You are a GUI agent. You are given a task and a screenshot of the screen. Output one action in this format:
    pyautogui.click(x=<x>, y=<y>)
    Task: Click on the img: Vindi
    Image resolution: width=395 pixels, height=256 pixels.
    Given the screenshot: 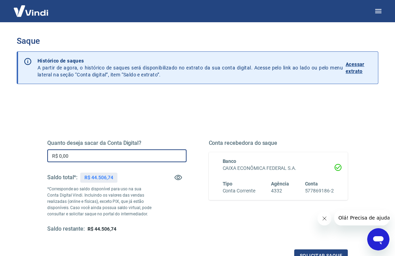 What is the action you would take?
    pyautogui.click(x=31, y=11)
    